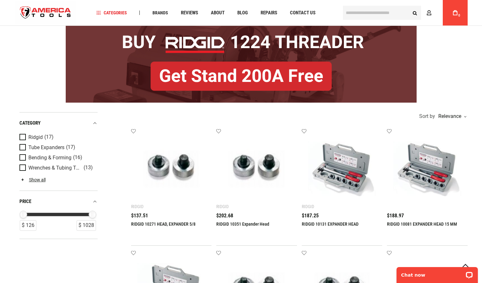  What do you see at coordinates (55, 168) in the screenshot?
I see `span: Wrenches & Tubing Tools` at bounding box center [55, 168].